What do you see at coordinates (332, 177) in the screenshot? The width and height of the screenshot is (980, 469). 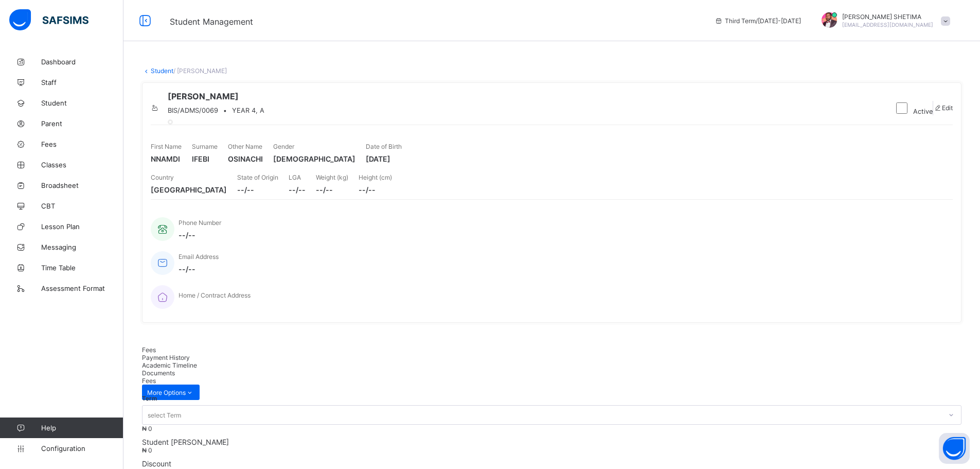 I see `span: Weight (kg)` at bounding box center [332, 177].